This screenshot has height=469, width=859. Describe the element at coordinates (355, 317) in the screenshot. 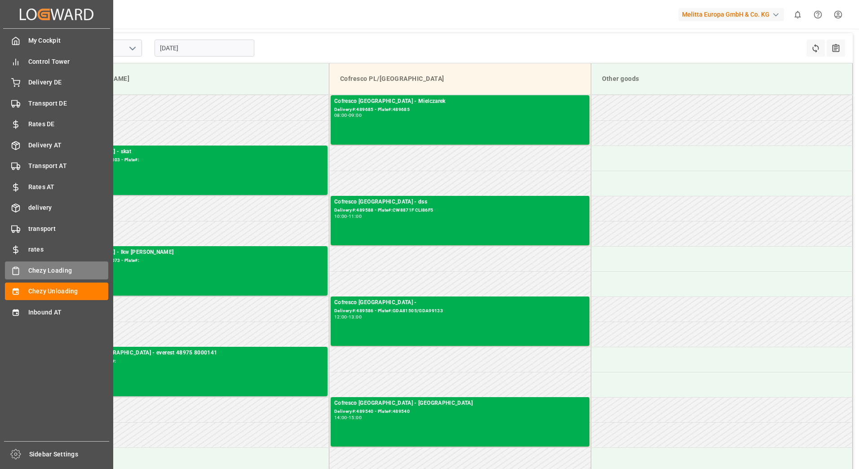

I see `div: 13:00` at that location.